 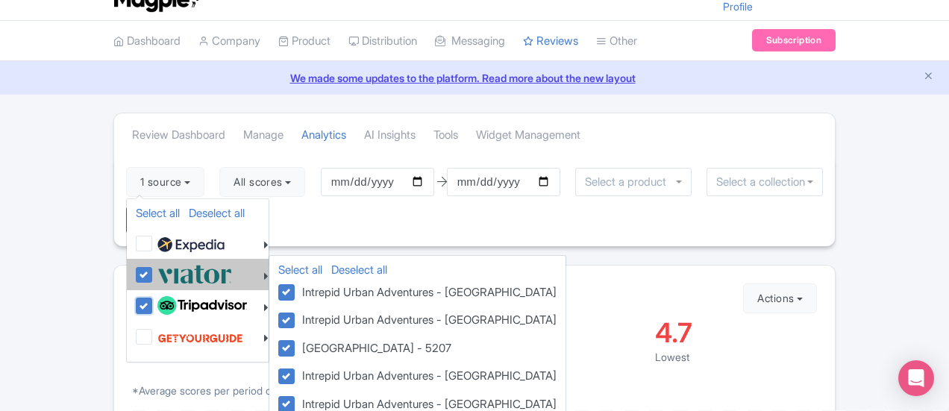 What do you see at coordinates (616, 41) in the screenshot?
I see `a: Other` at bounding box center [616, 41].